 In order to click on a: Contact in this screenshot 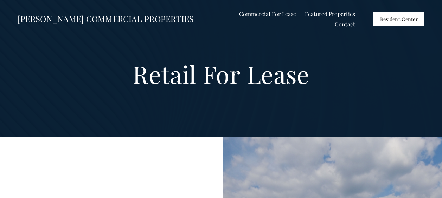, I will do `click(345, 24)`.